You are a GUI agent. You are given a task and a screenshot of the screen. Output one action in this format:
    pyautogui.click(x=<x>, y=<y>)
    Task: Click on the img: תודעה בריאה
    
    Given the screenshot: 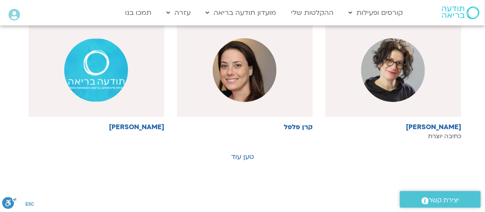 What is the action you would take?
    pyautogui.click(x=461, y=13)
    